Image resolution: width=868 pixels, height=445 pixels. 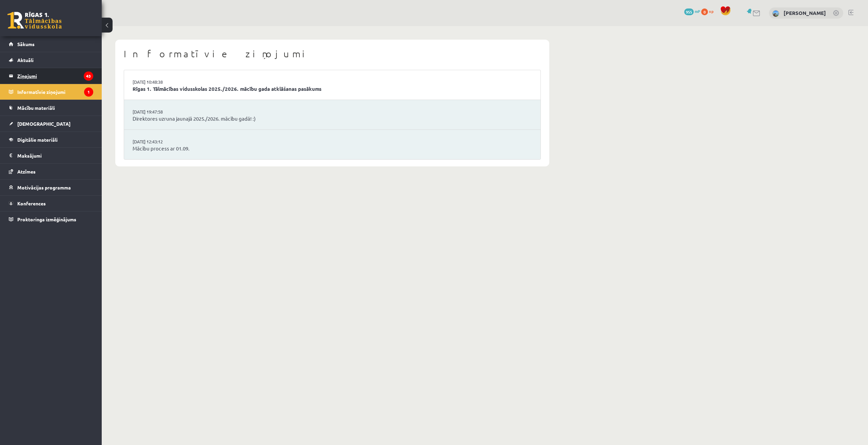 I want to click on a: Ziņojumi43, so click(x=51, y=76).